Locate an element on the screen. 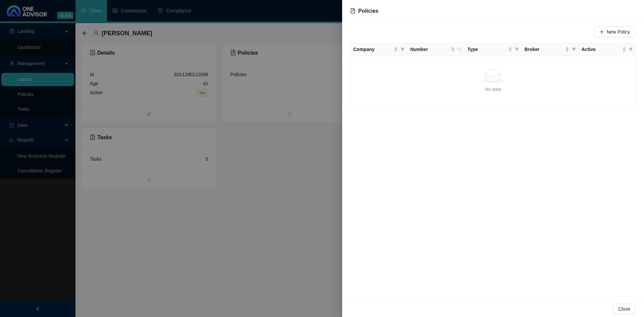 The width and height of the screenshot is (644, 317). span: New Policy is located at coordinates (618, 32).